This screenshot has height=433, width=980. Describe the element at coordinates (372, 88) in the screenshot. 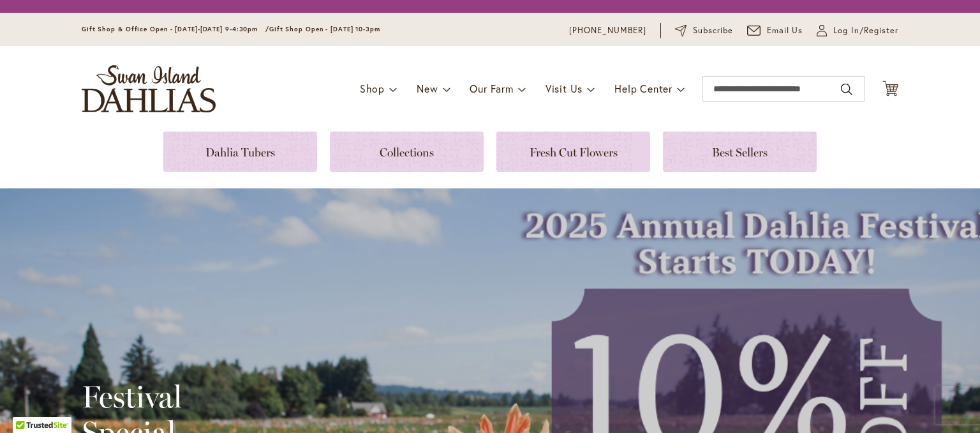

I see `span: Shop` at that location.